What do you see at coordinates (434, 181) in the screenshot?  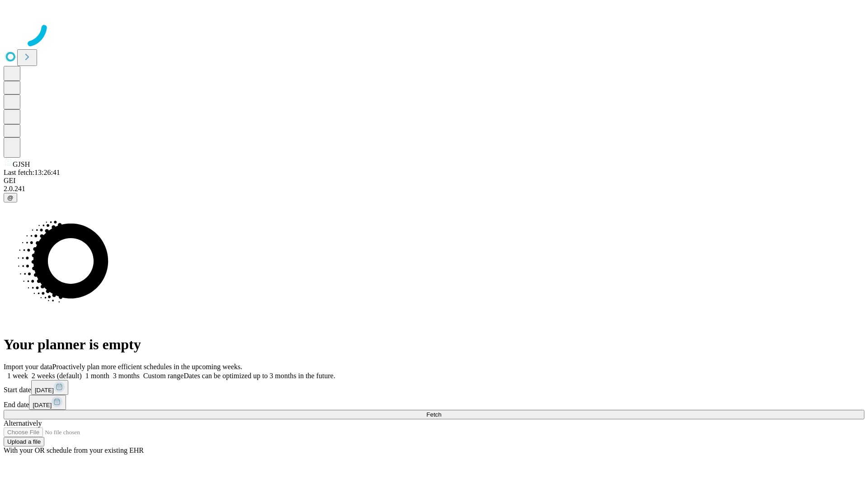 I see `div: GEI` at bounding box center [434, 181].